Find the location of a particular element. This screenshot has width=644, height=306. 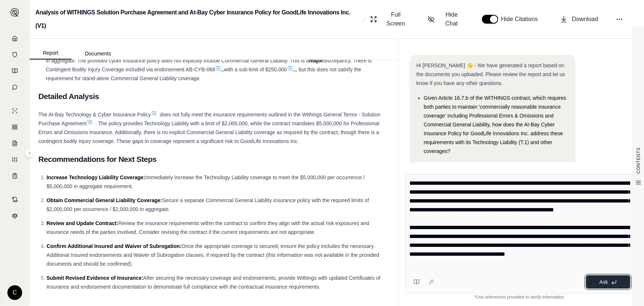

a: Single Policy is located at coordinates (15, 111).